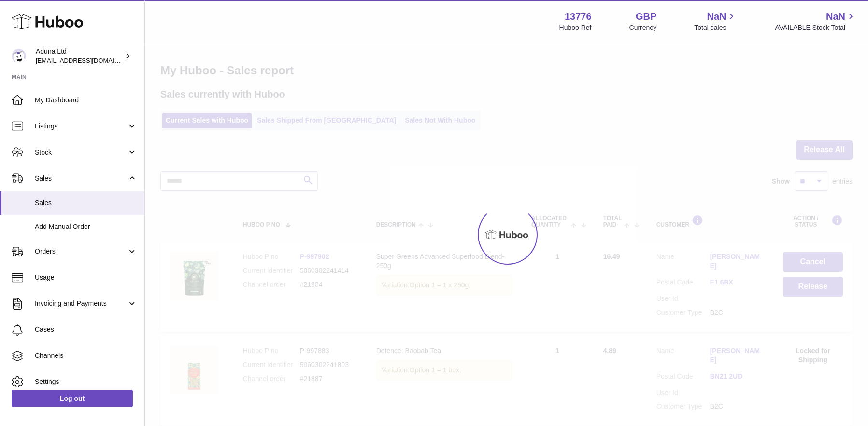 This screenshot has height=426, width=868. I want to click on a: NaN AVAILABLE Stock Total, so click(815, 21).